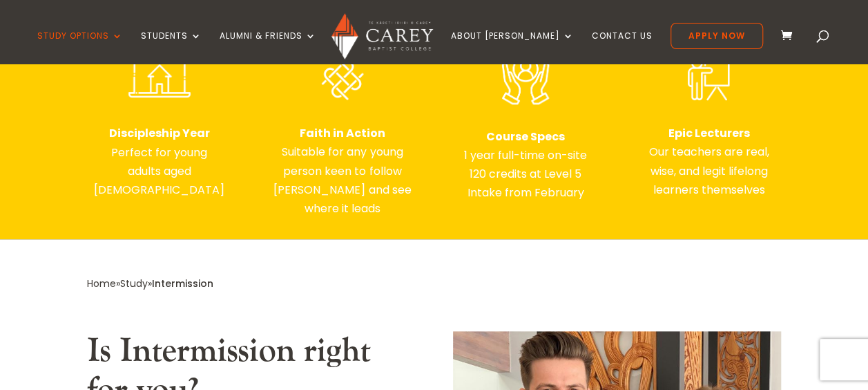  Describe the element at coordinates (101, 284) in the screenshot. I see `a: Home` at that location.